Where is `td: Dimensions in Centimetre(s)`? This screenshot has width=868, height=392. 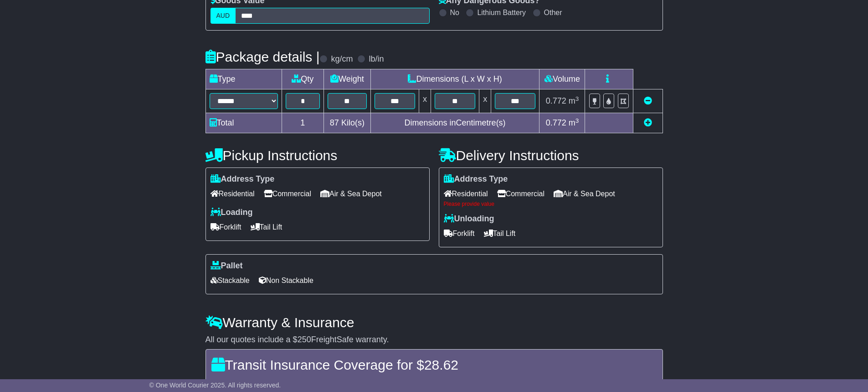 td: Dimensions in Centimetre(s) is located at coordinates (455, 123).